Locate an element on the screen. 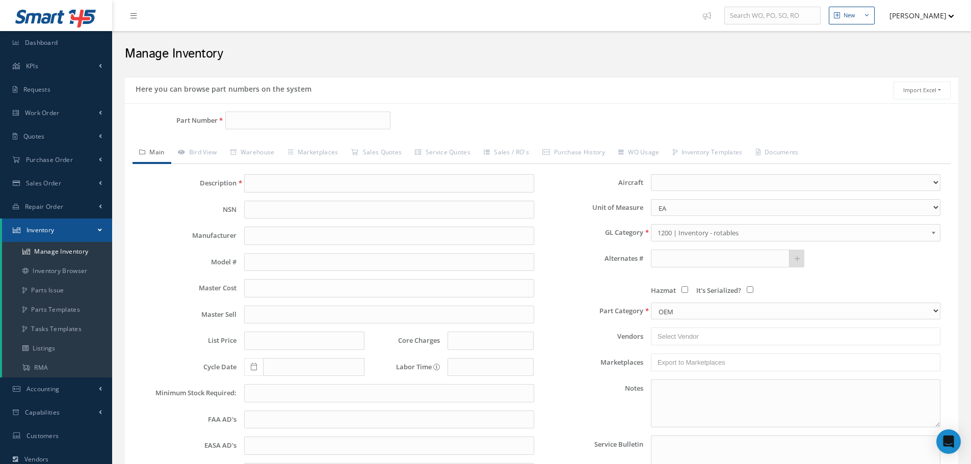  label: List Price is located at coordinates (186, 340).